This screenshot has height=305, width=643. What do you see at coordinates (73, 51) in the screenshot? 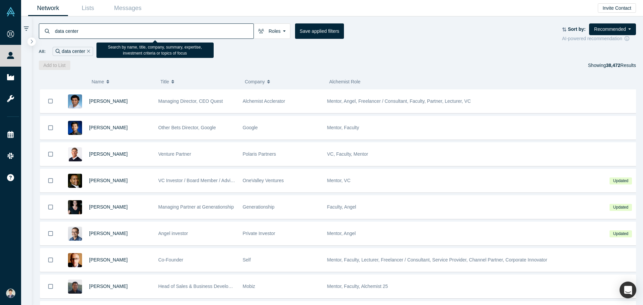
I see `div: data center` at bounding box center [73, 51].